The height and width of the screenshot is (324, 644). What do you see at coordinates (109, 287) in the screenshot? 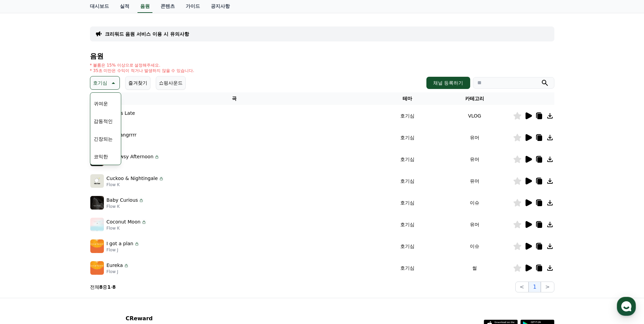
I see `strong: 1` at bounding box center [109, 287].